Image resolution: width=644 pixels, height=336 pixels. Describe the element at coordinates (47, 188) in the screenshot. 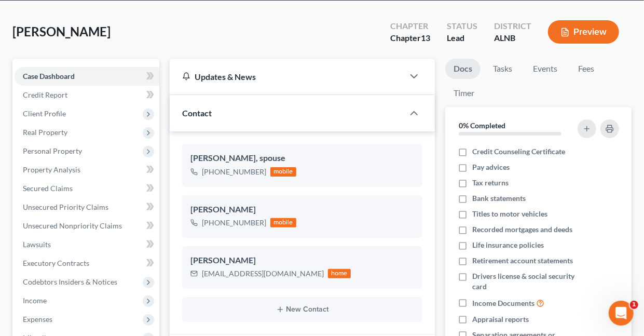

I see `span: Secured Claims` at that location.